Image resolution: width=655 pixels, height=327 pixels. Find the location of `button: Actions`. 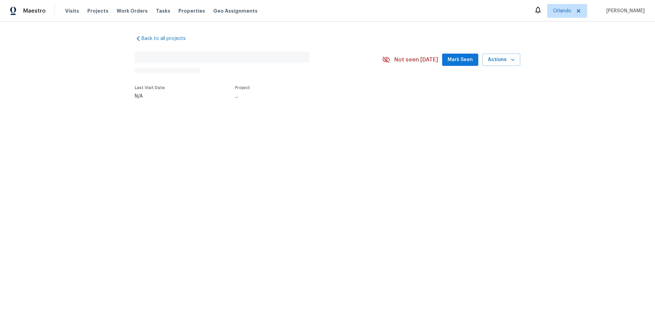

button: Actions is located at coordinates (501, 60).